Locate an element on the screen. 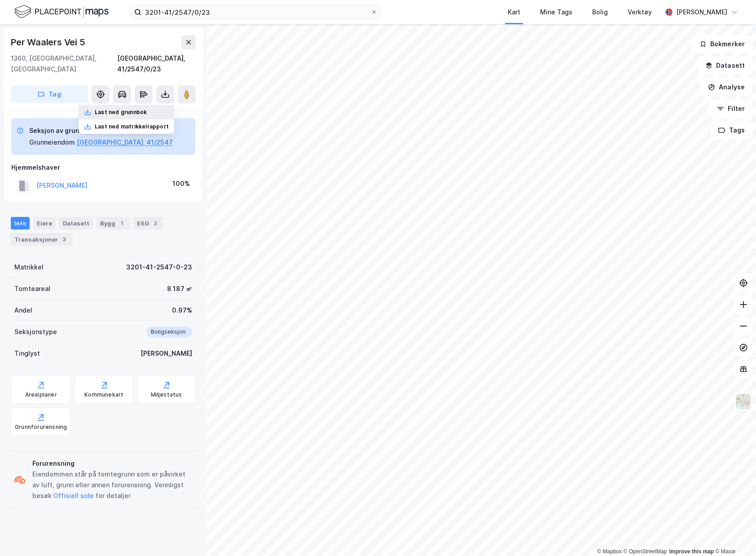  div: Bolig is located at coordinates (600, 12).